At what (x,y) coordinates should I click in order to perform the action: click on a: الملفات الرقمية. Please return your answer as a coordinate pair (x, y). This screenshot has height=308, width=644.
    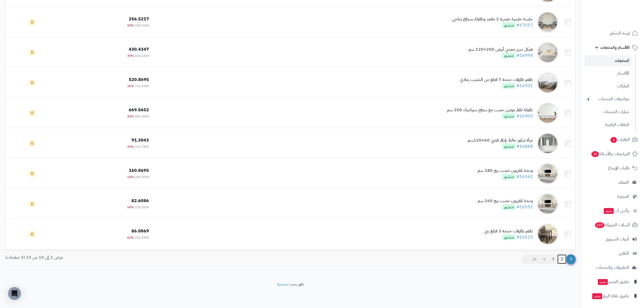
    Looking at the image, I should click on (608, 125).